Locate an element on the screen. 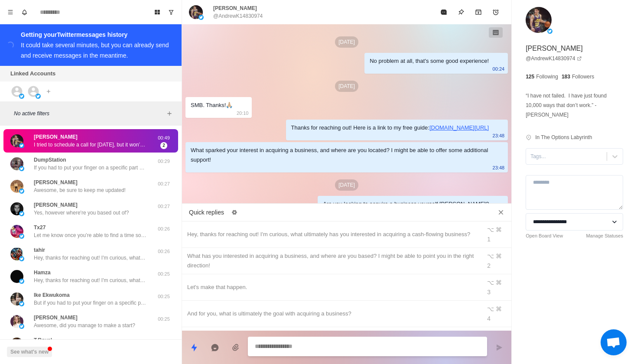 This screenshot has height=364, width=637. p: DumpStation is located at coordinates (50, 160).